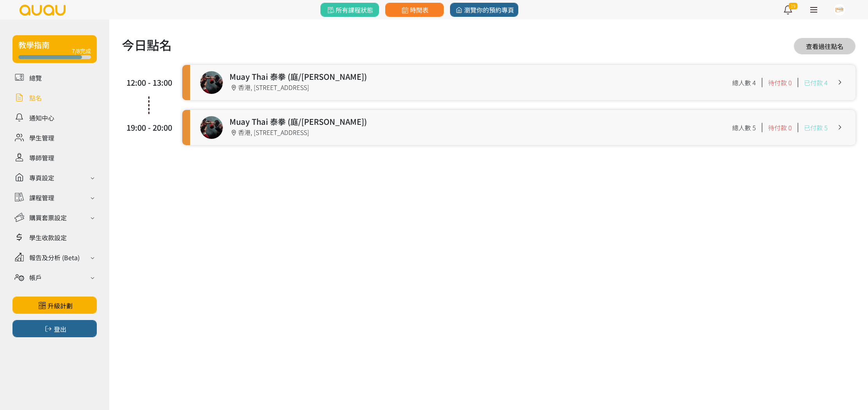  I want to click on div: 購買套票設定, so click(48, 217).